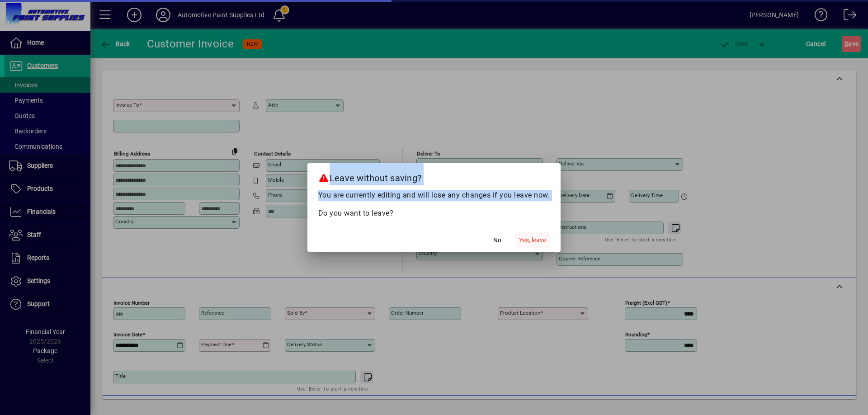  Describe the element at coordinates (497, 240) in the screenshot. I see `span: No` at that location.